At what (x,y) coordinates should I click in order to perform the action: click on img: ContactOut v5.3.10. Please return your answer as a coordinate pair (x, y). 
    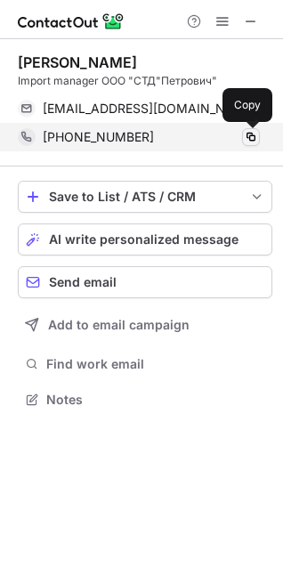
    Looking at the image, I should click on (71, 21).